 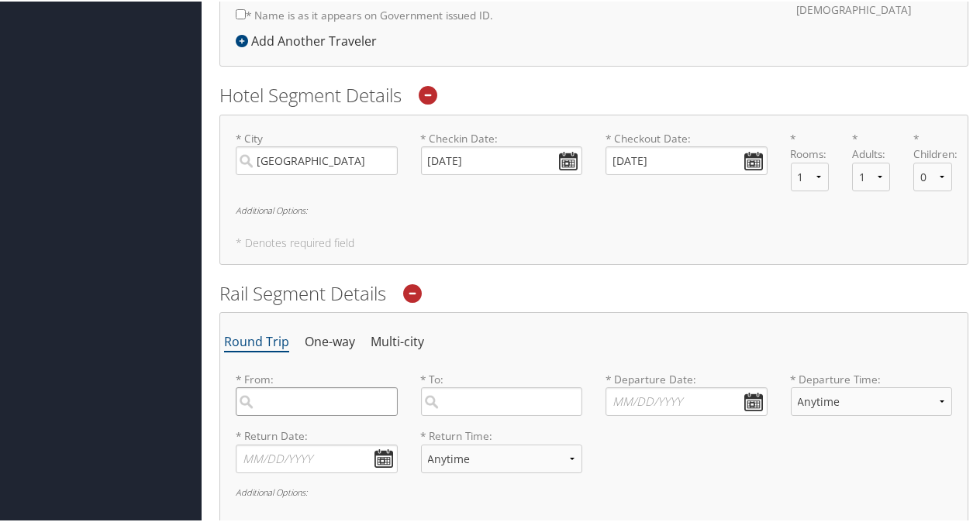 What do you see at coordinates (594, 94) in the screenshot?
I see `h2: Hotel Segment Details` at bounding box center [594, 94].